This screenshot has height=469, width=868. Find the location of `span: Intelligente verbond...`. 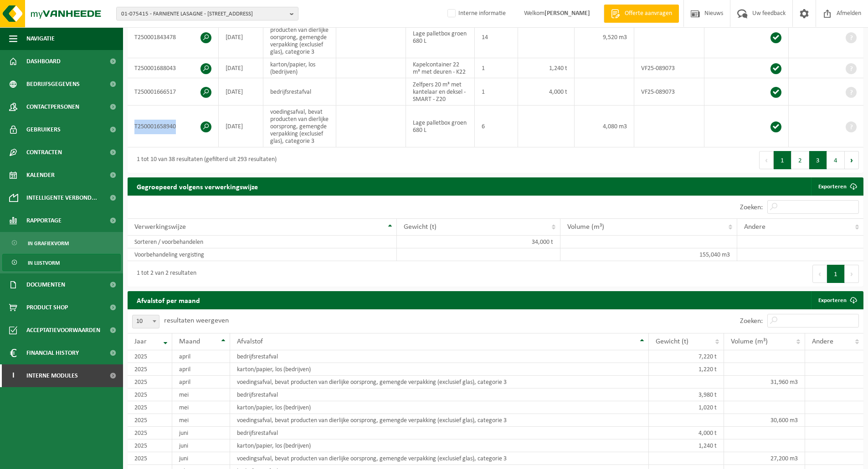

span: Intelligente verbond... is located at coordinates (62, 198).